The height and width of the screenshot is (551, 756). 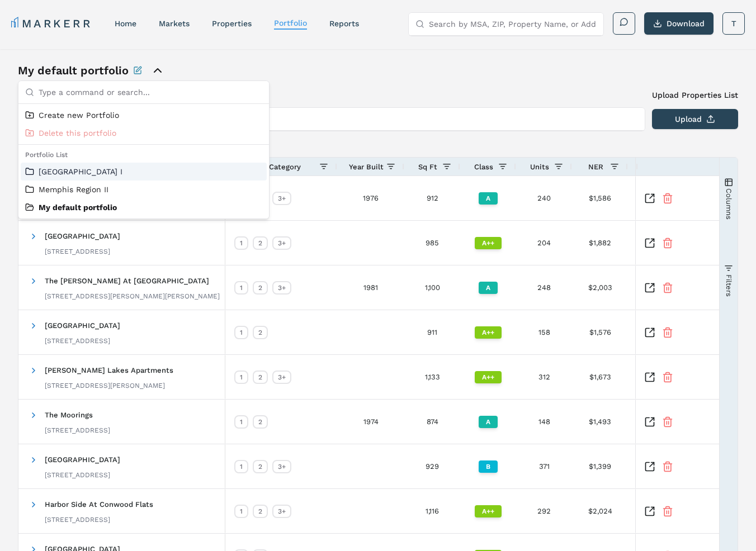 I want to click on input: Type the property name or address, so click(x=339, y=119).